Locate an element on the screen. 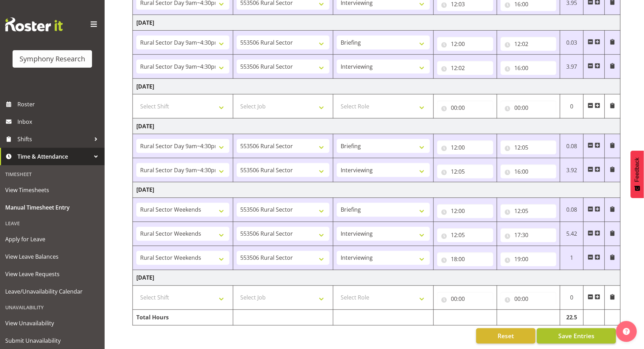  td: 22.5 is located at coordinates (572, 318).